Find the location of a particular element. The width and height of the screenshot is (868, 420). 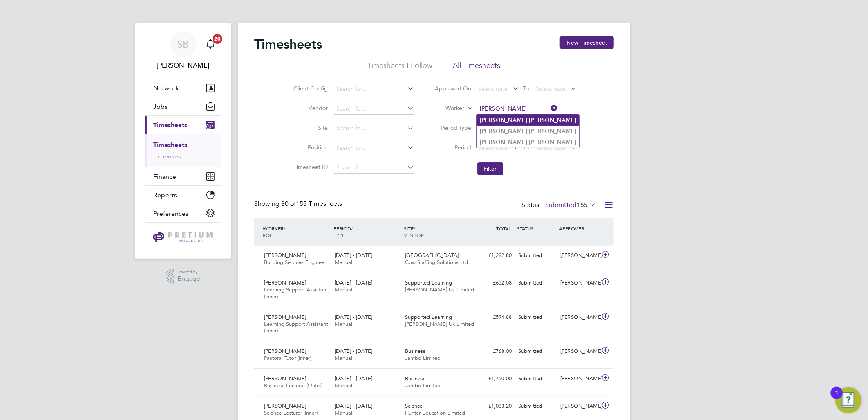

li: Timesheets I Follow is located at coordinates (400, 68).